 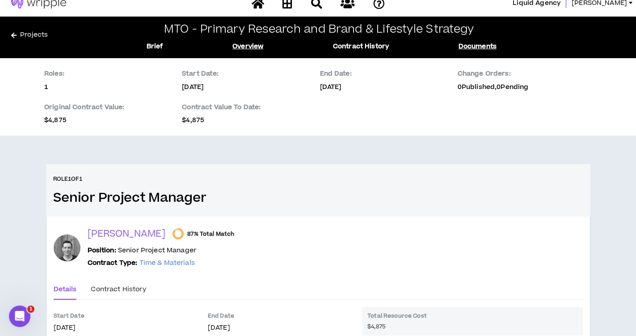 I want to click on div: Jason M., so click(x=67, y=248).